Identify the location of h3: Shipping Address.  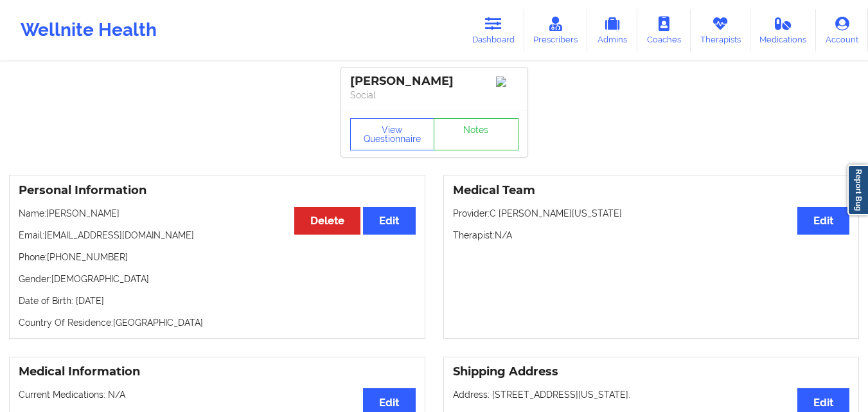
(651, 372).